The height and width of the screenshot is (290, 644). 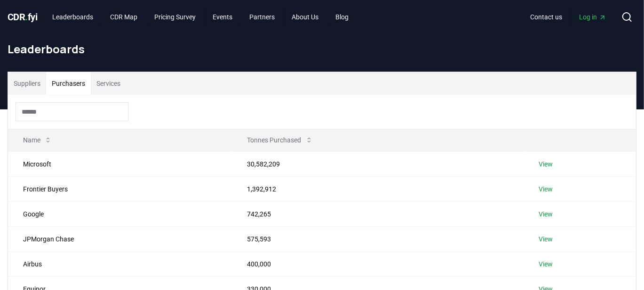 I want to click on td: 400,000, so click(x=378, y=263).